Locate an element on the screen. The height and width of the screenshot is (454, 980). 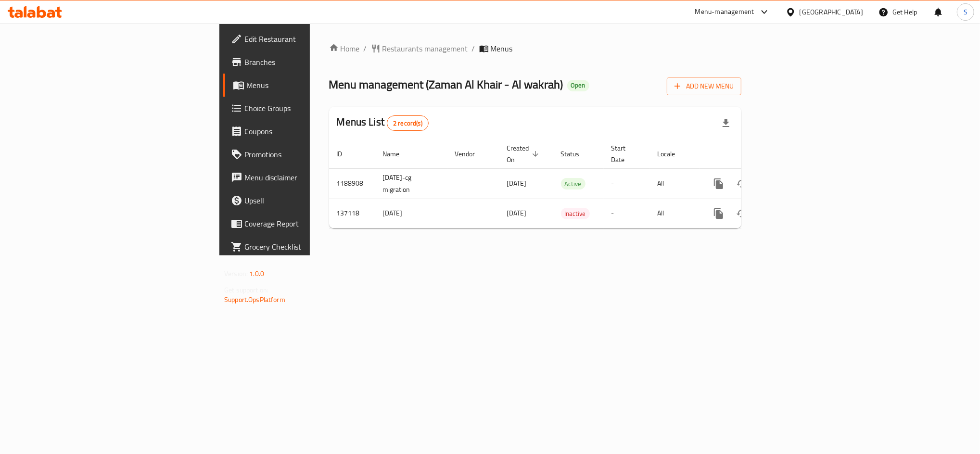
span: Vendor is located at coordinates (472, 154).